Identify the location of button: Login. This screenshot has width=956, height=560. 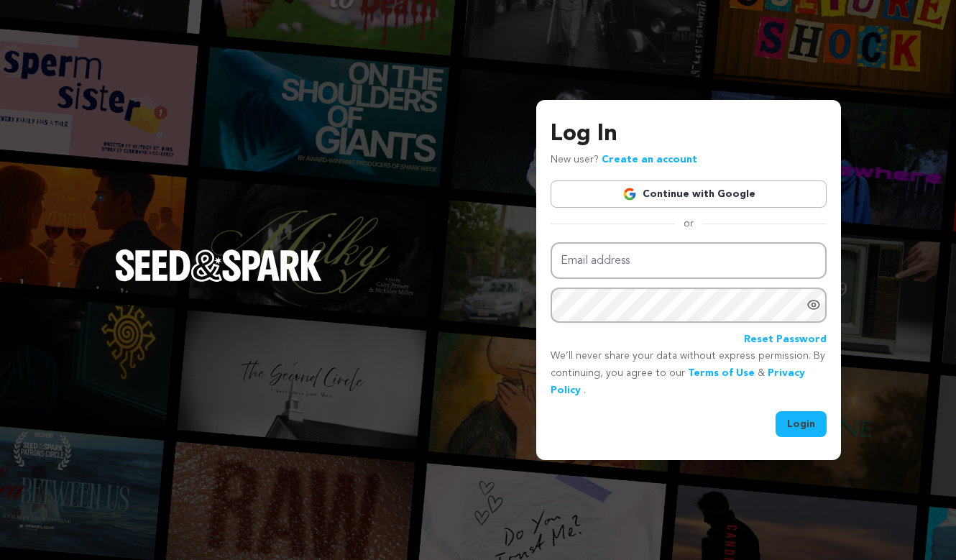
(801, 424).